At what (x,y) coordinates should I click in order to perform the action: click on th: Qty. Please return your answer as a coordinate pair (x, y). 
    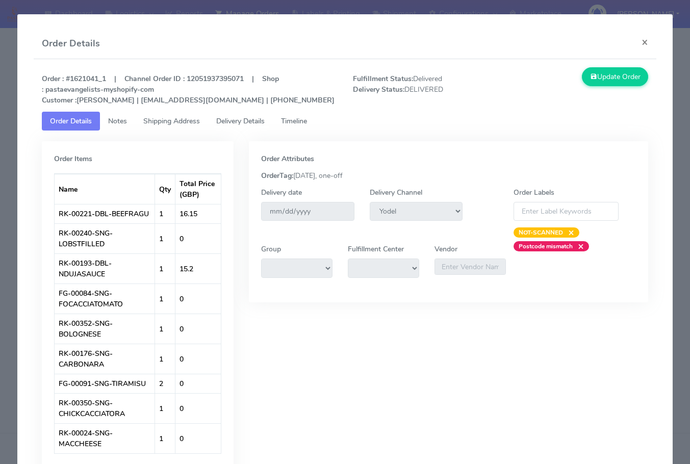
    Looking at the image, I should click on (165, 189).